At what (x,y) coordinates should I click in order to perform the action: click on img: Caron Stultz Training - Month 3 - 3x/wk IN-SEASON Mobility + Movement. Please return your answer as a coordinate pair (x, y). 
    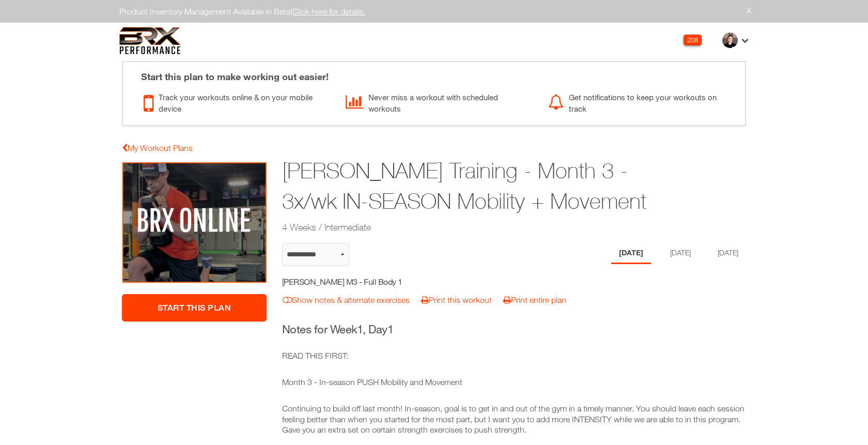
    Looking at the image, I should click on (194, 222).